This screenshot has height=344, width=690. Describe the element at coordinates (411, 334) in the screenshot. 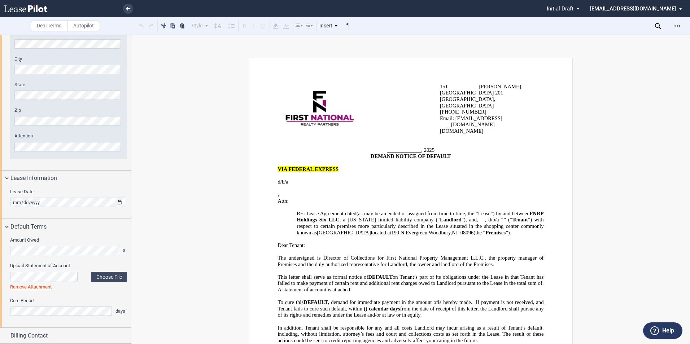

I see `span: In addition, Tenant shall be responsible for any and all costs Landlord may incur arising as a re...` at that location.